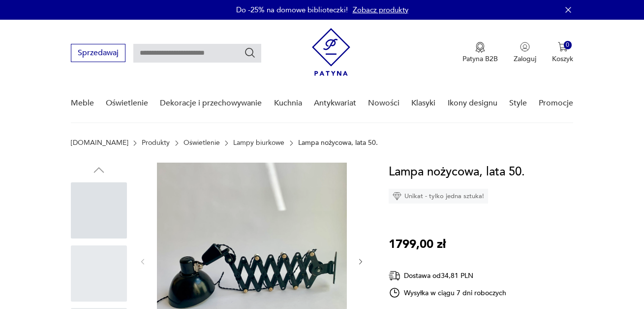  I want to click on a: Antykwariat, so click(335, 103).